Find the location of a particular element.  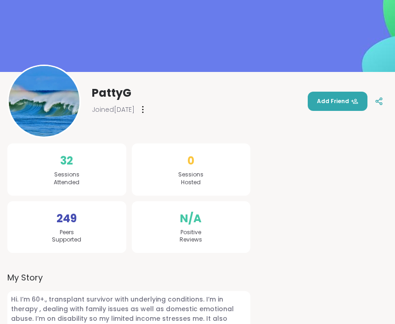

img: PattyG is located at coordinates (44, 102).